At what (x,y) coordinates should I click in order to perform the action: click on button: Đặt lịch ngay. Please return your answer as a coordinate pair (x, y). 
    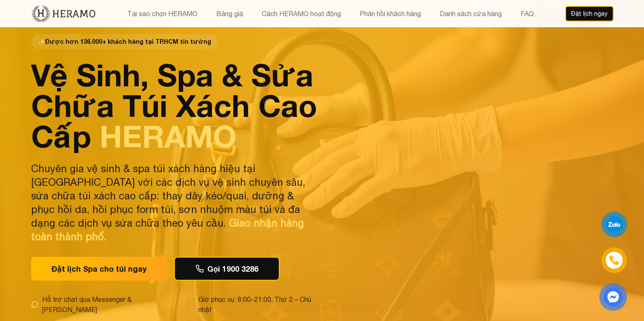
    Looking at the image, I should click on (589, 14).